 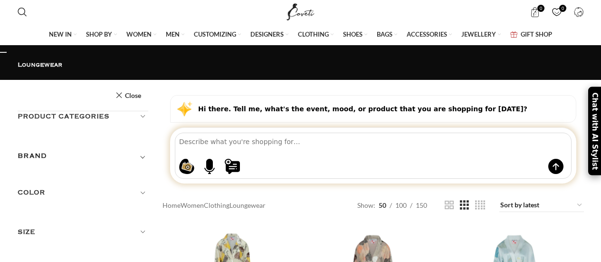 I want to click on a: Home, so click(x=172, y=205).